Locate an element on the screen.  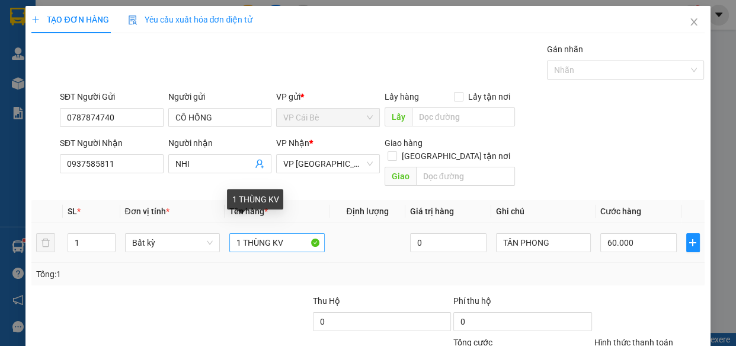
span: TẠO ĐƠN HÀNG is located at coordinates (70, 20).